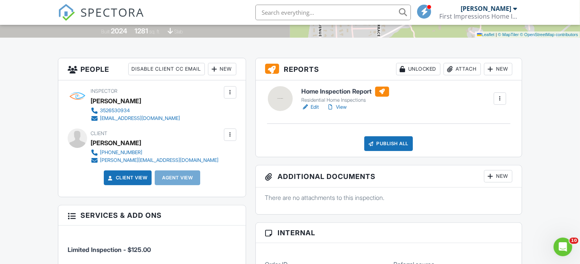 The height and width of the screenshot is (264, 580). What do you see at coordinates (388, 176) in the screenshot?
I see `h3: Additional Documents` at bounding box center [388, 176].